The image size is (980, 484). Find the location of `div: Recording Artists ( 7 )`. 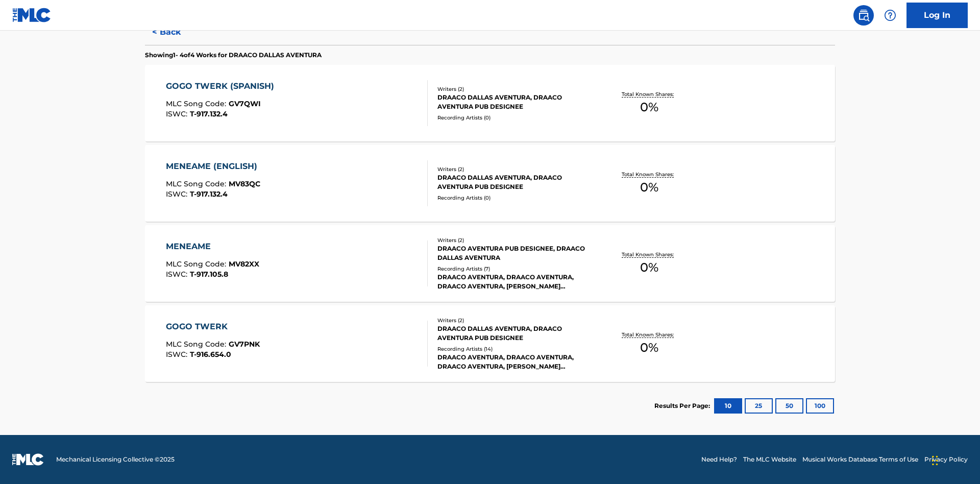

div: Recording Artists ( 7 ) is located at coordinates (514, 269).